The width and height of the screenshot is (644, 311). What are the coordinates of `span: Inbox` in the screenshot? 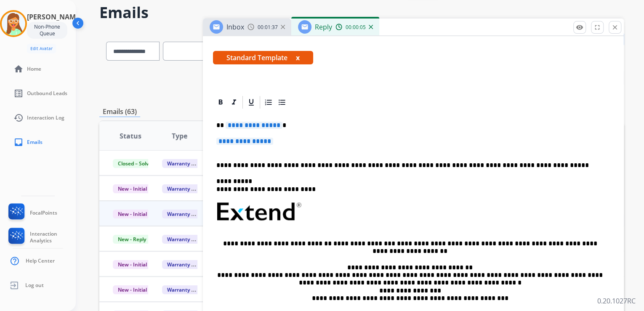 It's located at (235, 27).